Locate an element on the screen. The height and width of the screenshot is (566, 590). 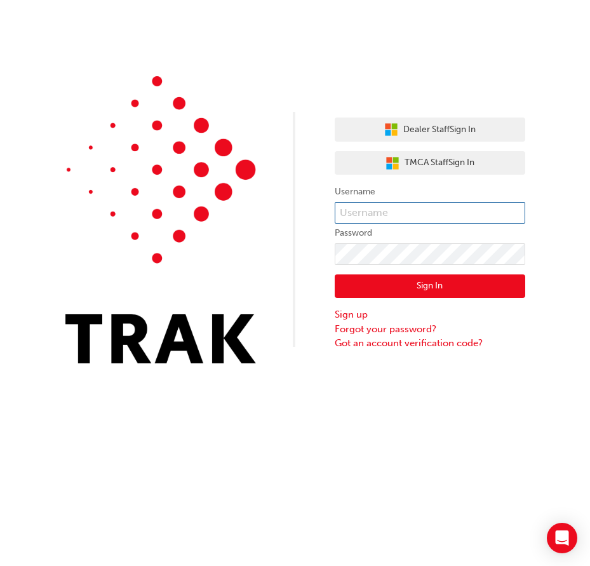
button: TMCA StaffSign In is located at coordinates (430, 163).